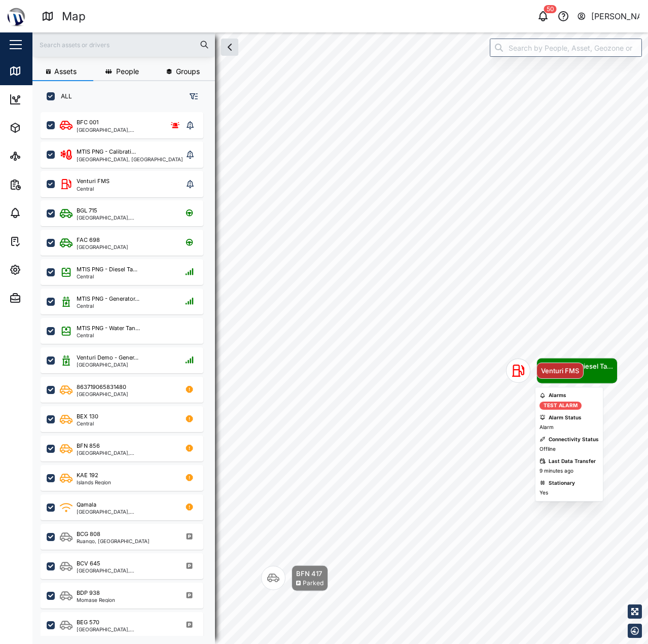 The width and height of the screenshot is (648, 644). What do you see at coordinates (40, 242) in the screenshot?
I see `div: Tasks` at bounding box center [40, 242].